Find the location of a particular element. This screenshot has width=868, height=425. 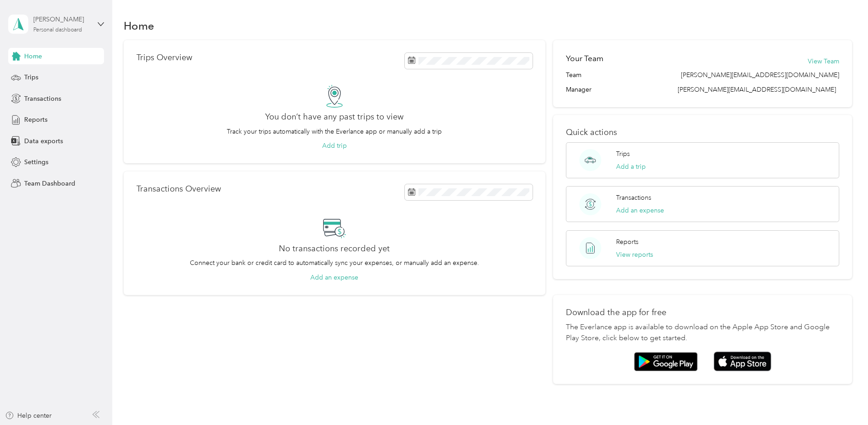

img: App store is located at coordinates (743, 362).